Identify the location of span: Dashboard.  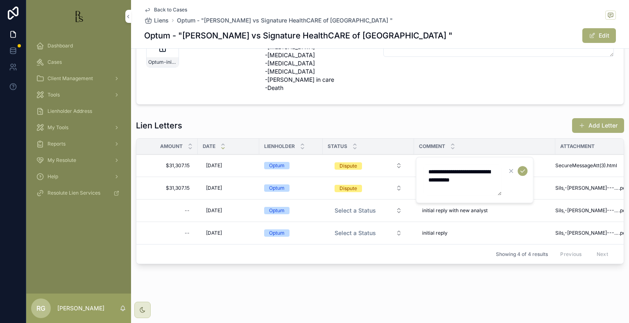
(60, 46).